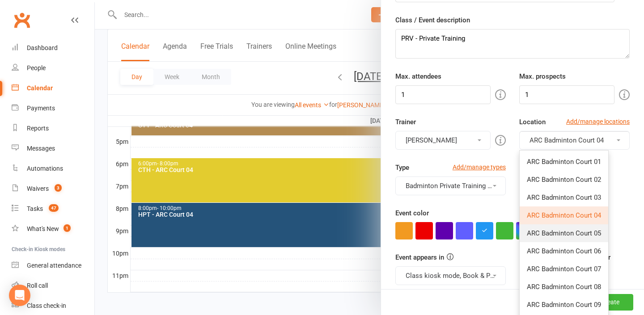  Describe the element at coordinates (433, 20) in the screenshot. I see `label: Class / Event description` at that location.